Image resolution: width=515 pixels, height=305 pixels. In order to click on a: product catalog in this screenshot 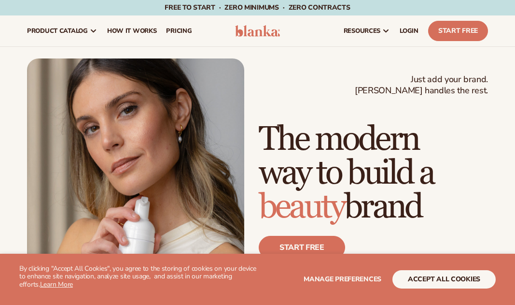, I will do `click(62, 31)`.